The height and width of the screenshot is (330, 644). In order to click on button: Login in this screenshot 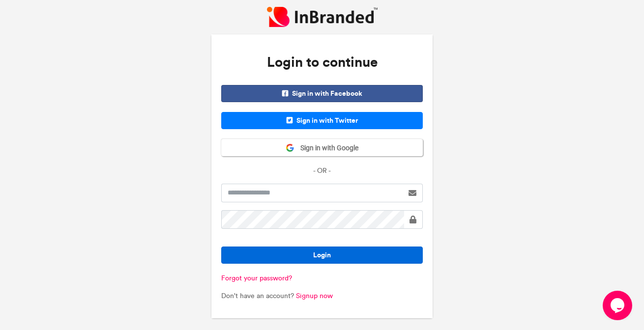, I will do `click(322, 255)`.